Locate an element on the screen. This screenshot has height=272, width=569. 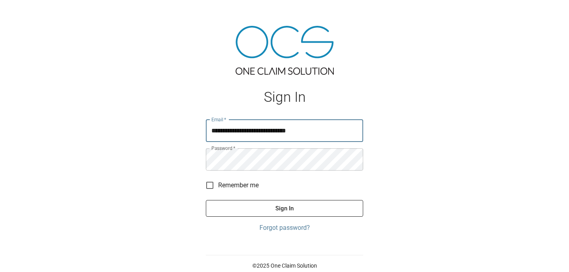
p: © 2025 One Claim Solution is located at coordinates (285, 266).